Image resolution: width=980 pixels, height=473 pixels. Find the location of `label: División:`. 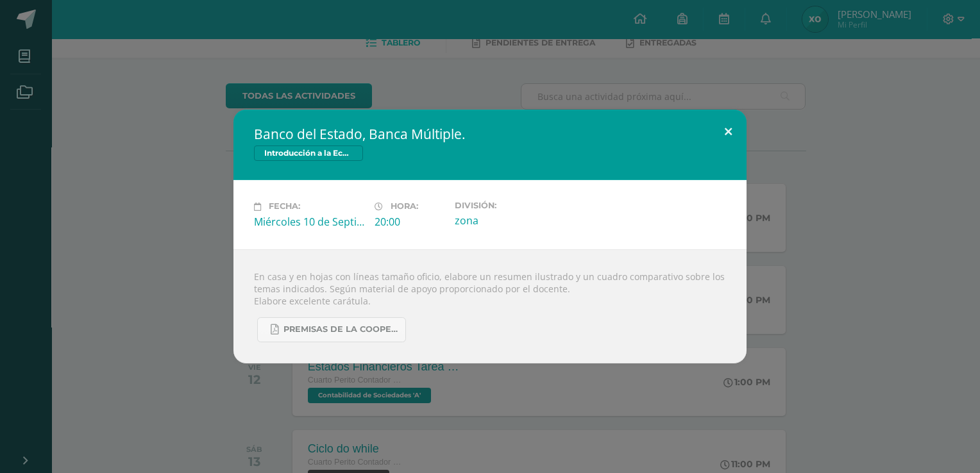

label: División: is located at coordinates (510, 205).